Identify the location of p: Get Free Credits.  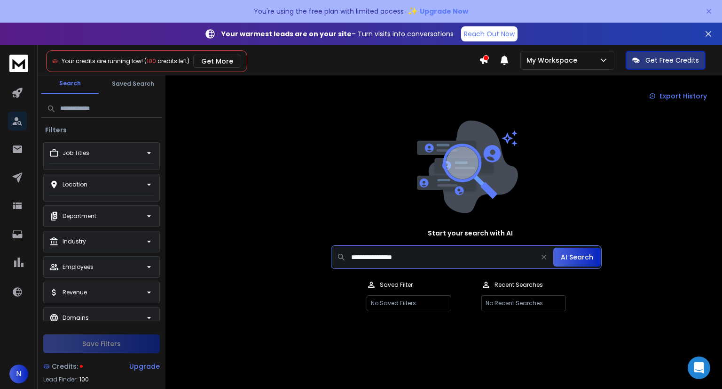
(673, 60).